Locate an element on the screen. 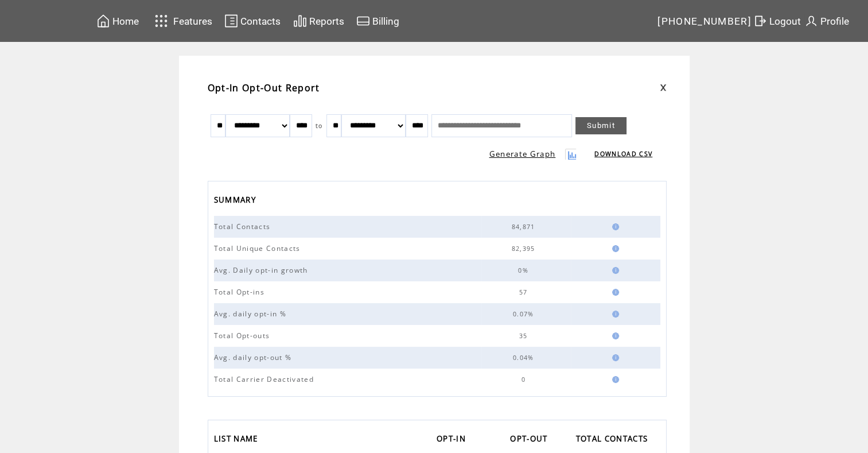  span: Total Opt-outs is located at coordinates (243, 335).